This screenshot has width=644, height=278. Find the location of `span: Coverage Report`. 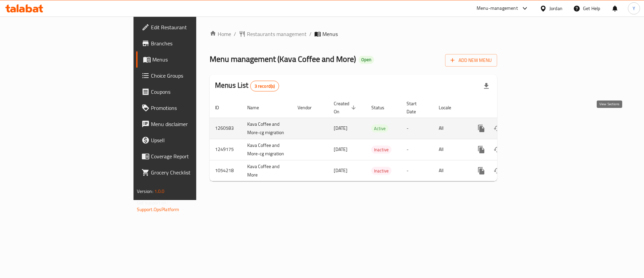

span: Coverage Report is located at coordinates (193, 156).